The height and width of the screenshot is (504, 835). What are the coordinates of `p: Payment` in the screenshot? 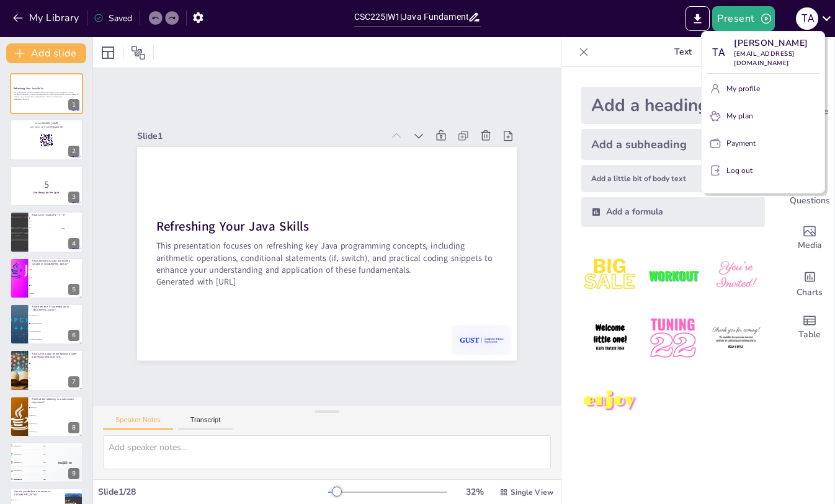 It's located at (740, 143).